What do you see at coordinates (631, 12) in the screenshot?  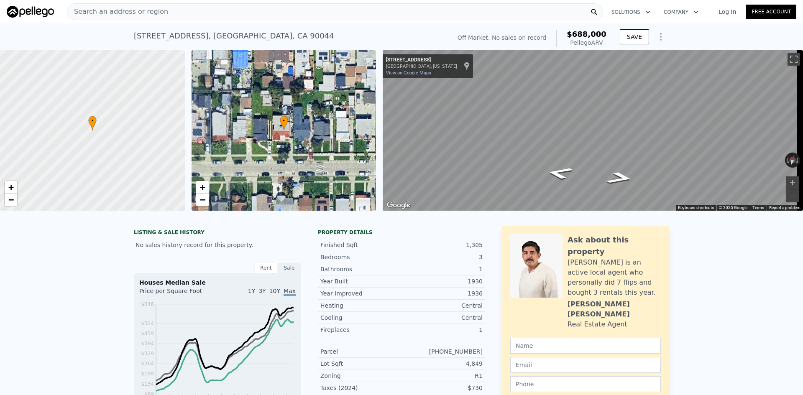 I see `button: Solutions` at bounding box center [631, 12].